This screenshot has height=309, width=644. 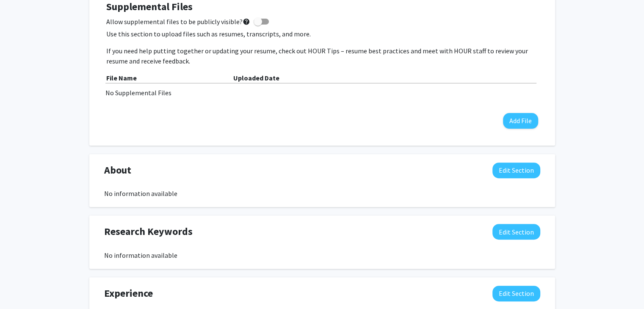 What do you see at coordinates (322, 7) in the screenshot?
I see `h4: Supplemental Files` at bounding box center [322, 7].